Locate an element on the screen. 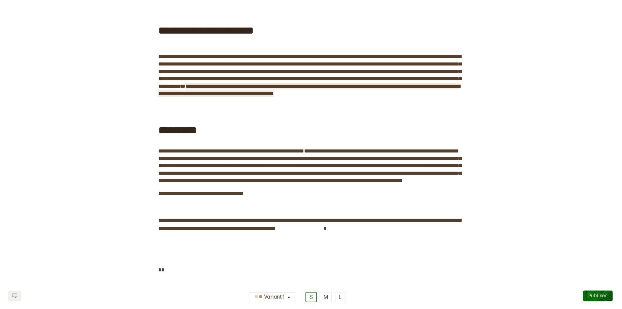 This screenshot has width=622, height=309. button: M is located at coordinates (326, 297).